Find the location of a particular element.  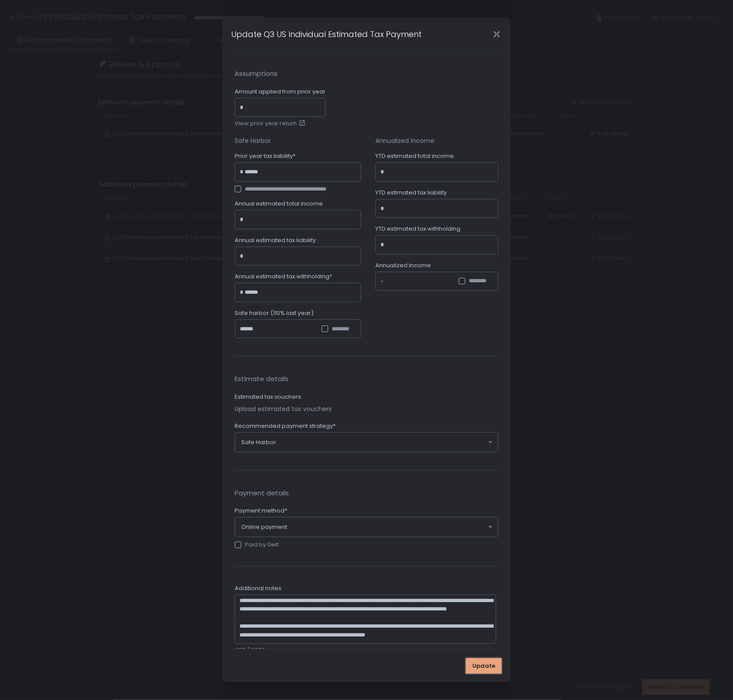

h1: Update Q3 US Individual Estimated Tax Payment is located at coordinates (326, 34).